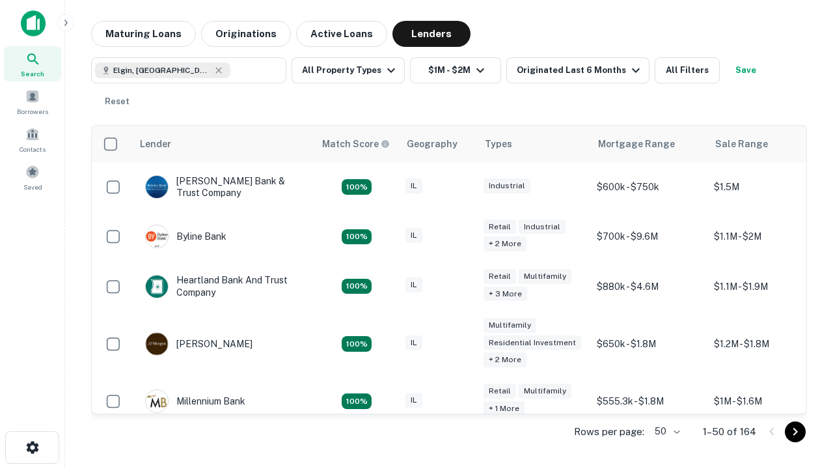 This screenshot has height=469, width=833. I want to click on td: $700k - $9.6M, so click(649, 236).